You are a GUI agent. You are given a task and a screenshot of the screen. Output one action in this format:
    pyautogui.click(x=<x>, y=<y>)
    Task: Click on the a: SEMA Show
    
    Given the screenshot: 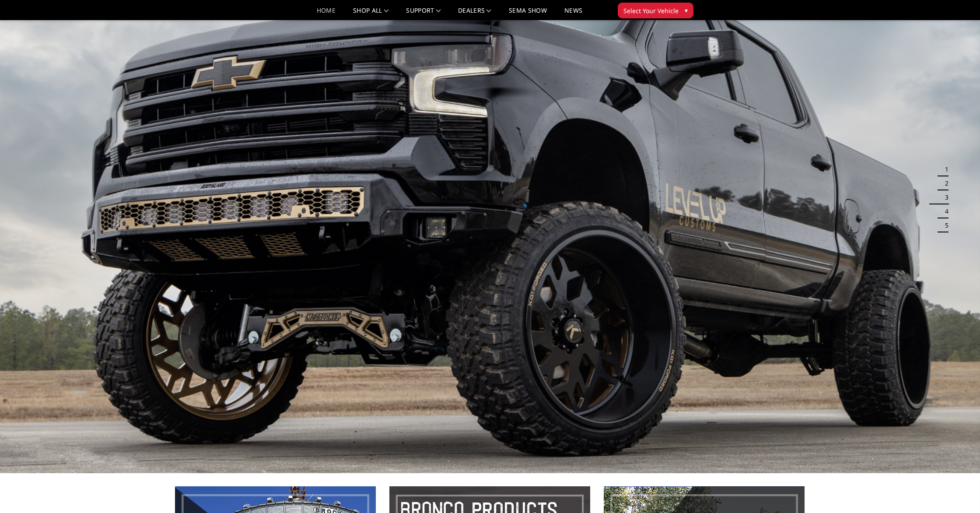 What is the action you would take?
    pyautogui.click(x=528, y=14)
    